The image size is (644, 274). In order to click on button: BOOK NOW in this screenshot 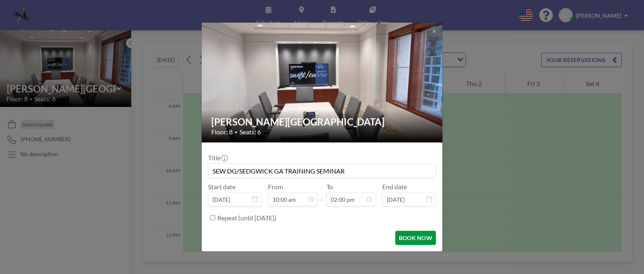, I will do `click(415, 238)`.